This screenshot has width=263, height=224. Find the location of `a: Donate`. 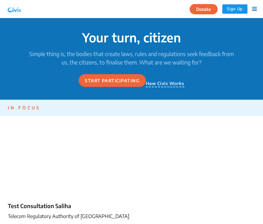

a: Donate is located at coordinates (206, 8).